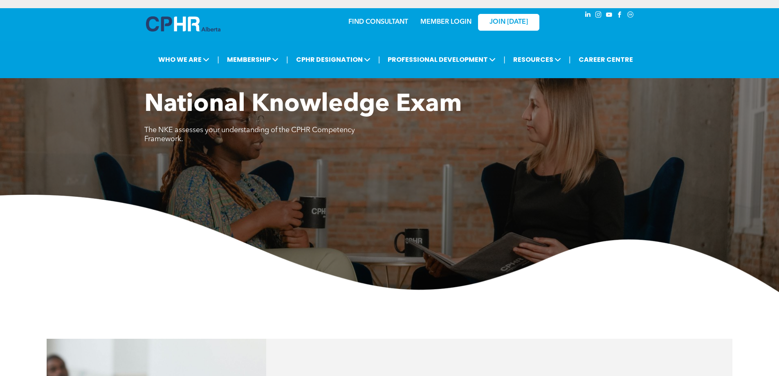 The width and height of the screenshot is (779, 376). What do you see at coordinates (446, 22) in the screenshot?
I see `a: MEMBER LOGIN` at bounding box center [446, 22].